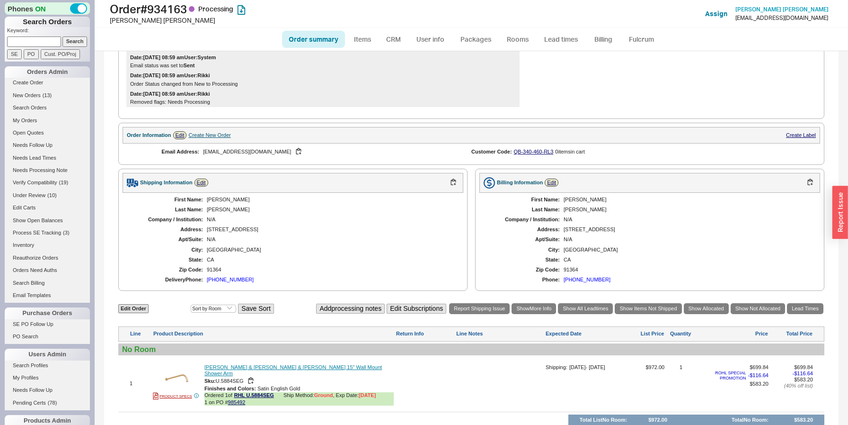 The height and width of the screenshot is (425, 848). Describe the element at coordinates (29, 195) in the screenshot. I see `span: Under Review` at that location.